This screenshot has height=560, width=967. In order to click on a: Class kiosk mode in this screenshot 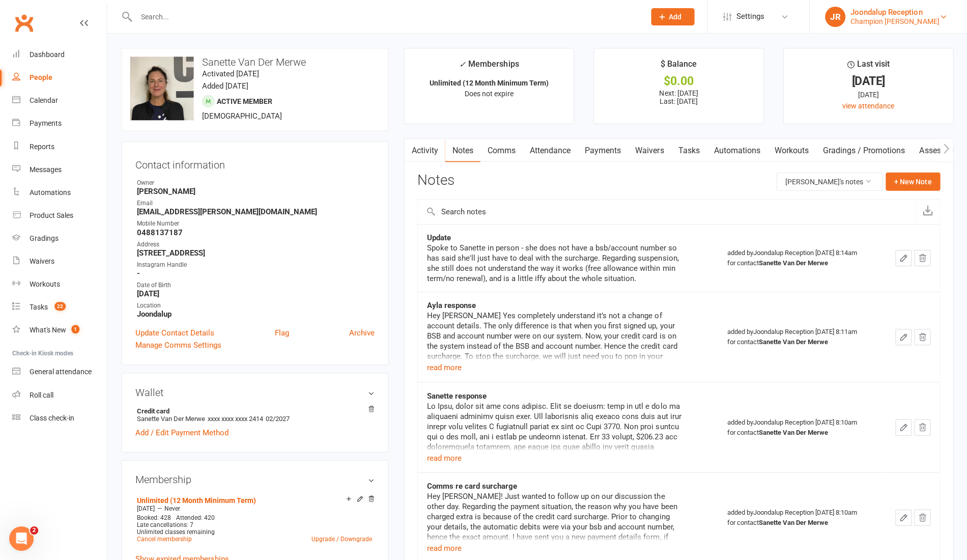, I will do `click(60, 417)`.